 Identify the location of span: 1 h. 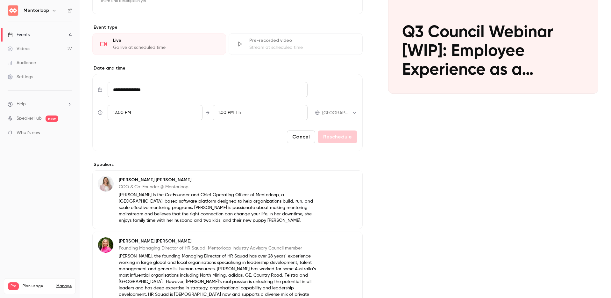
(238, 112).